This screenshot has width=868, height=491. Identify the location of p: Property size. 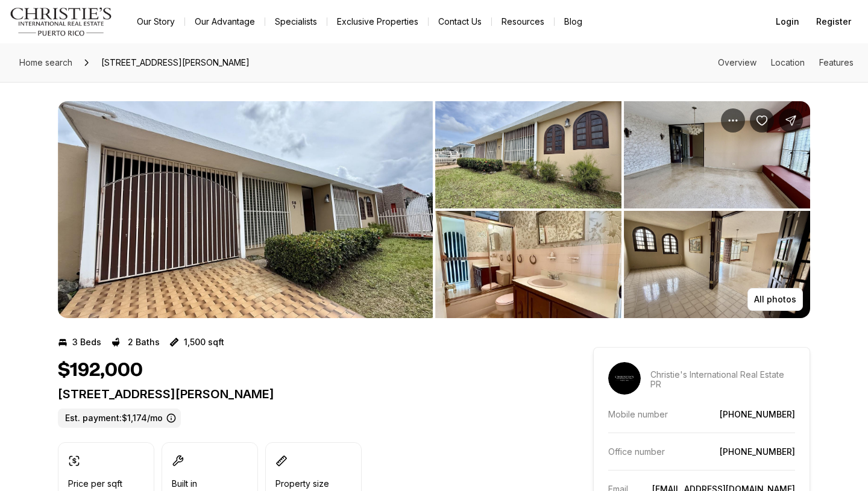
(302, 484).